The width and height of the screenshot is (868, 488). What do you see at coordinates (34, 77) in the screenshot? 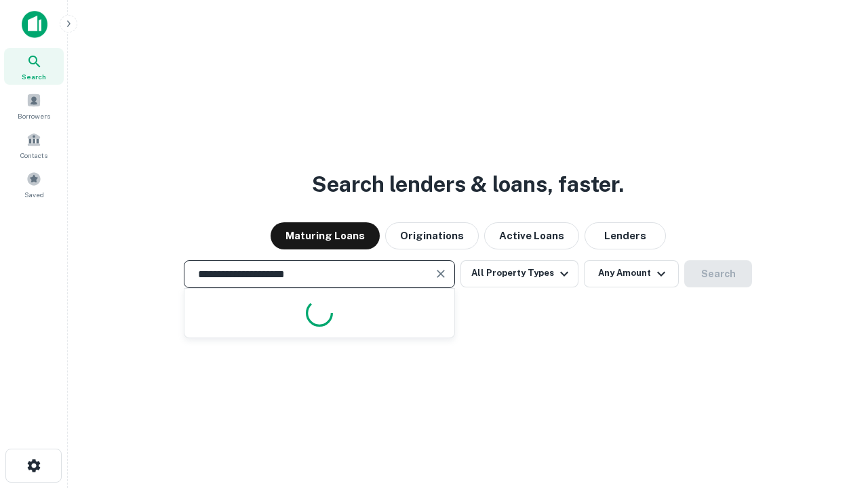
I see `span: Search` at bounding box center [34, 77].